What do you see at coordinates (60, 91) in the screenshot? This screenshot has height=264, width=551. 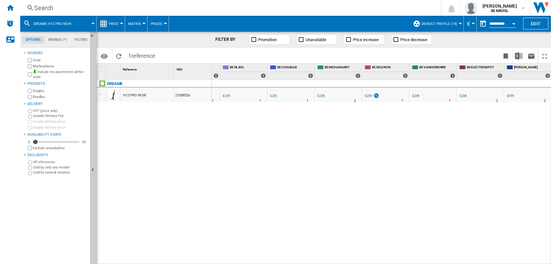 I see `label: Singles` at bounding box center [60, 91].